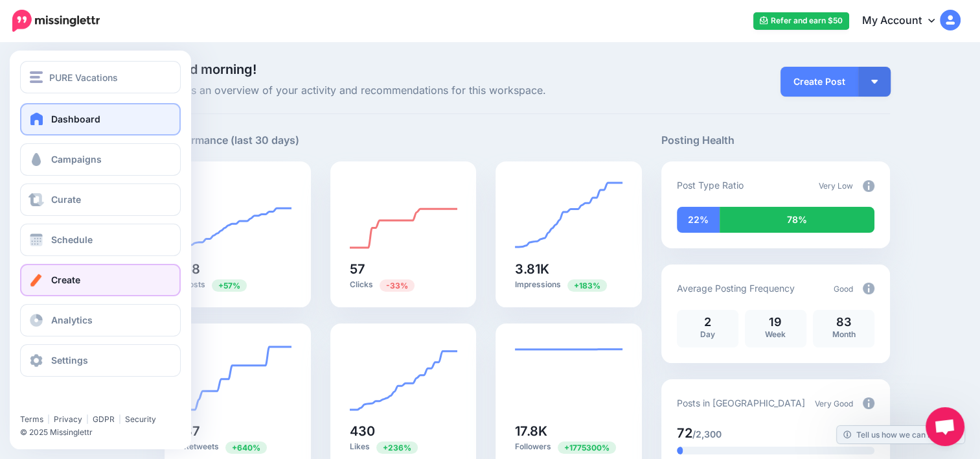 This screenshot has height=459, width=980. I want to click on span: Good, so click(843, 288).